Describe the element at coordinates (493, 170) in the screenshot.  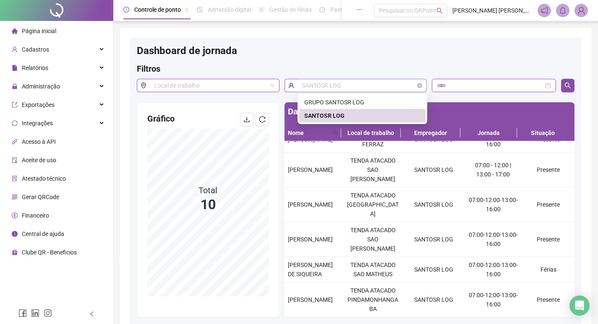
I see `td: 07:00 - 12:00 | 13:00 - 17:00` at that location.